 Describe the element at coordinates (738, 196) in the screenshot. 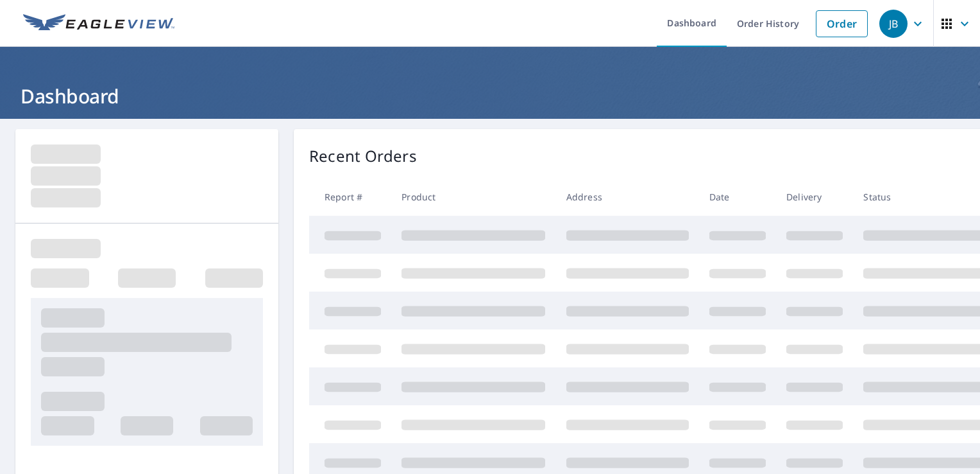

I see `th: Date` at that location.